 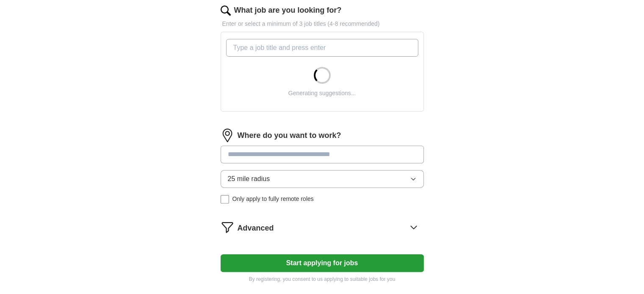 What do you see at coordinates (322, 48) in the screenshot?
I see `input: Type a job title and press enter` at bounding box center [322, 48].